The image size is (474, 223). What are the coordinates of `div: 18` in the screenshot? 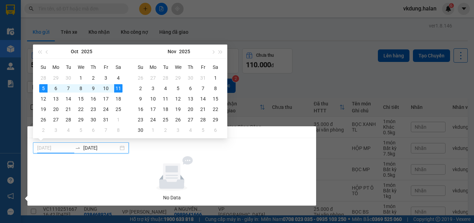 It's located at (118, 99).